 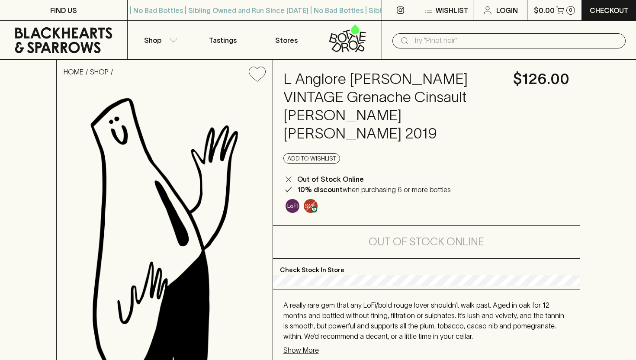 I want to click on p: Out of Stock Online, so click(x=331, y=179).